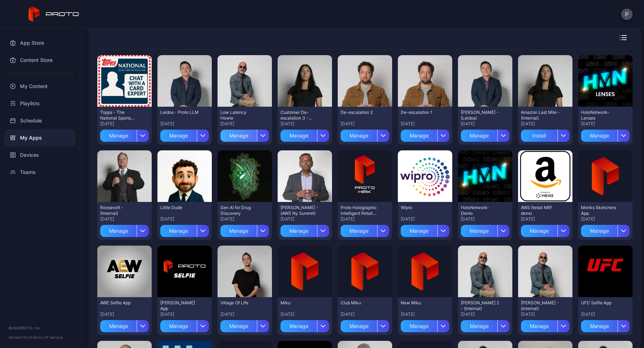  Describe the element at coordinates (480, 210) in the screenshot. I see `div: HoloNetwork-Demo` at that location.